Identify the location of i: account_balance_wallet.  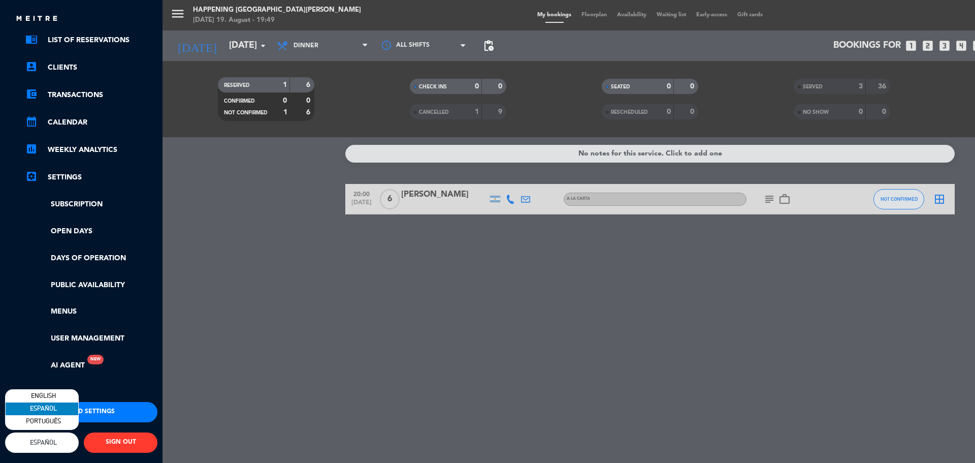
(31, 94).